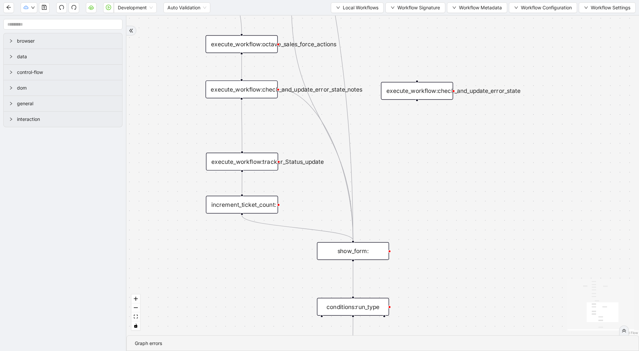 This screenshot has height=351, width=639. Describe the element at coordinates (63, 72) in the screenshot. I see `div: control-flow` at that location.